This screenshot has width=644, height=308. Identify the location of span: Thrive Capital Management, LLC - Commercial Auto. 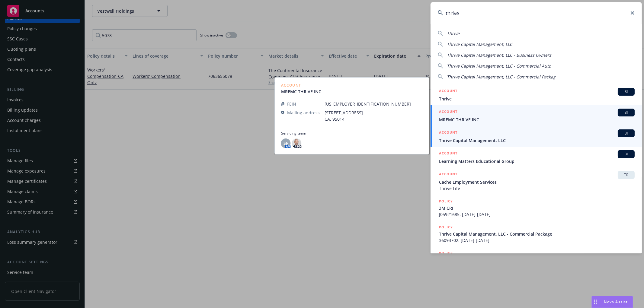
(499, 66).